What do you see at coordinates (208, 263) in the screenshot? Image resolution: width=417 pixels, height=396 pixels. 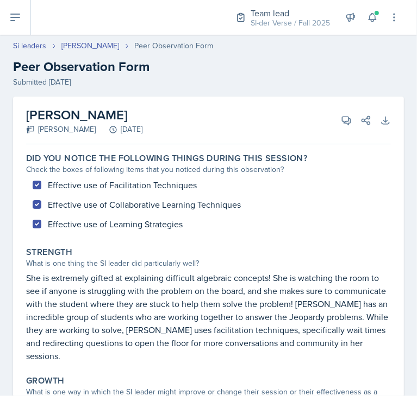 I see `div: What is one thing the SI leader did particularly well?` at bounding box center [208, 263].